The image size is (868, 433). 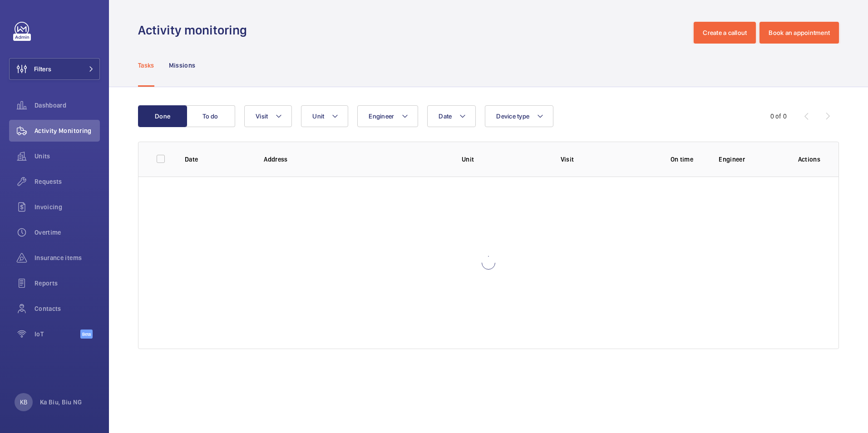 What do you see at coordinates (210, 116) in the screenshot?
I see `button: To do` at bounding box center [210, 116].